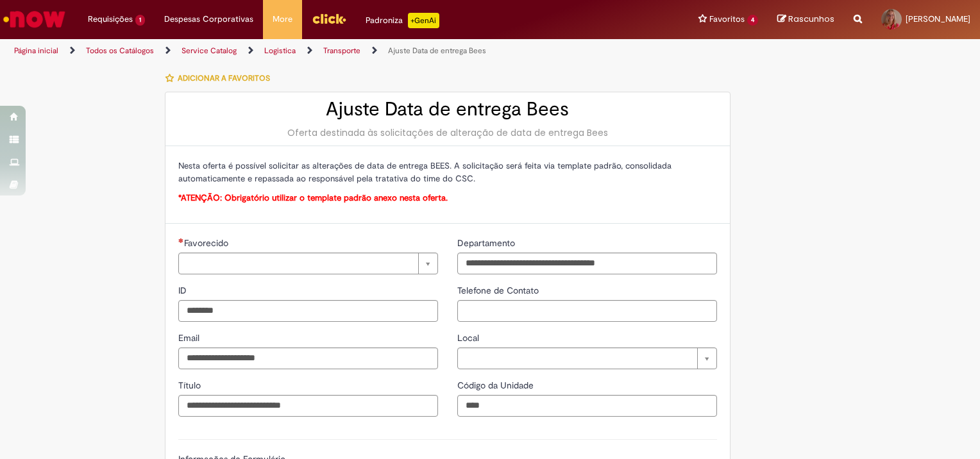 This screenshot has width=980, height=459. Describe the element at coordinates (587, 264) in the screenshot. I see `input: Departamento` at that location.